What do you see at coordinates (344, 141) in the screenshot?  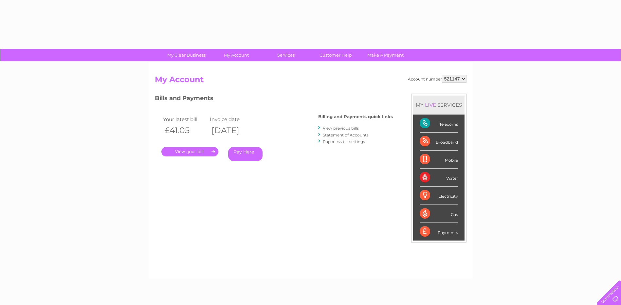 I see `a: Paperless bill settings` at bounding box center [344, 141].